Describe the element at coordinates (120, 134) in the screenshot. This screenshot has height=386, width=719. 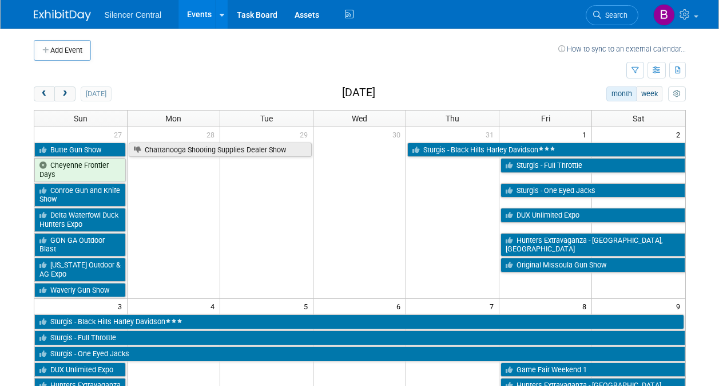
I see `span: 27` at that location.